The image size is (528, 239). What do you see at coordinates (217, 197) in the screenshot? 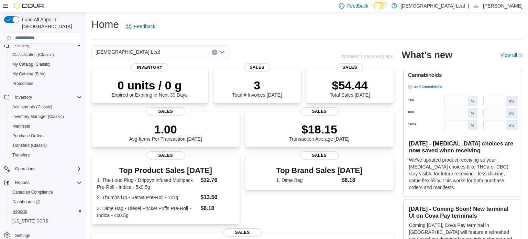
I see `dd: $13.50` at bounding box center [217, 197].